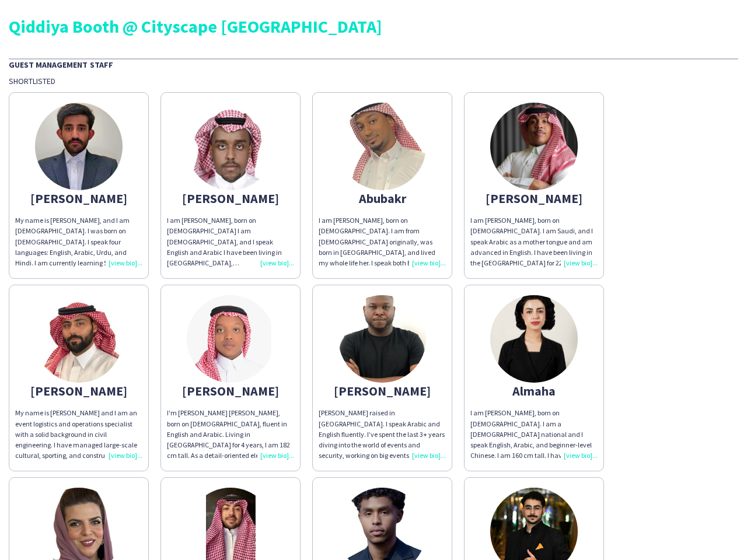  What do you see at coordinates (79, 146) in the screenshot?
I see `img: thumb-672d101f17e43.jpg` at bounding box center [79, 146].